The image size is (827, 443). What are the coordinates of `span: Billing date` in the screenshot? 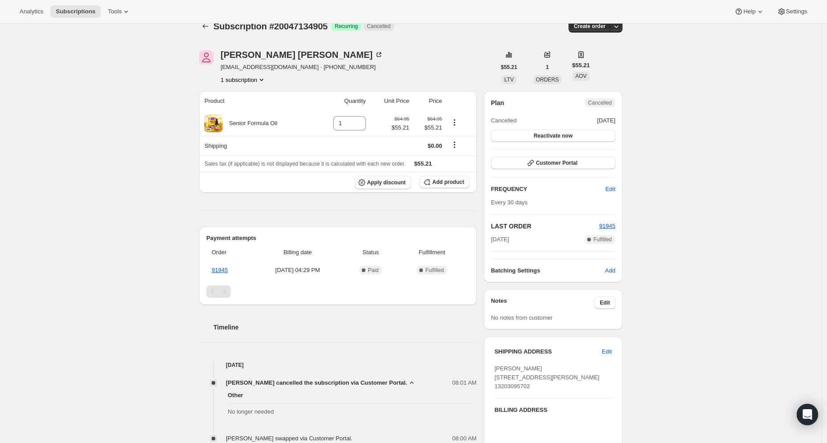 It's located at (297, 252).